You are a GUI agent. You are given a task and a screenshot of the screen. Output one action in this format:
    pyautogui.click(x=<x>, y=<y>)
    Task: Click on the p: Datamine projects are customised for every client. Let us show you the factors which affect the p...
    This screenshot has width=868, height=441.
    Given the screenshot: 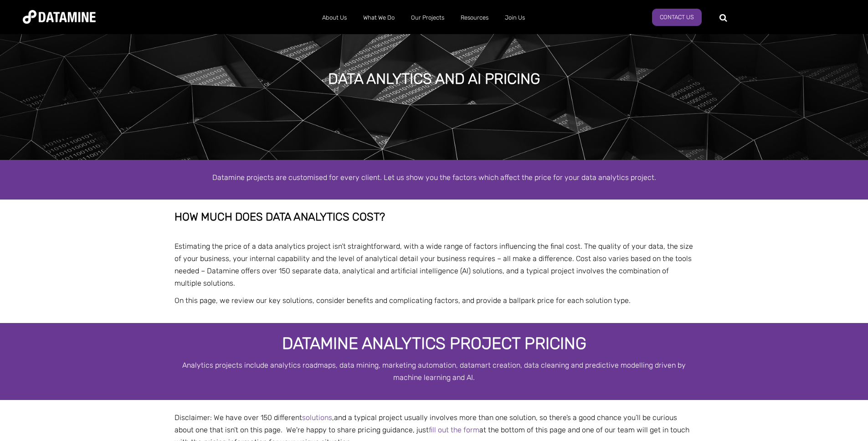 What is the action you would take?
    pyautogui.click(x=434, y=177)
    